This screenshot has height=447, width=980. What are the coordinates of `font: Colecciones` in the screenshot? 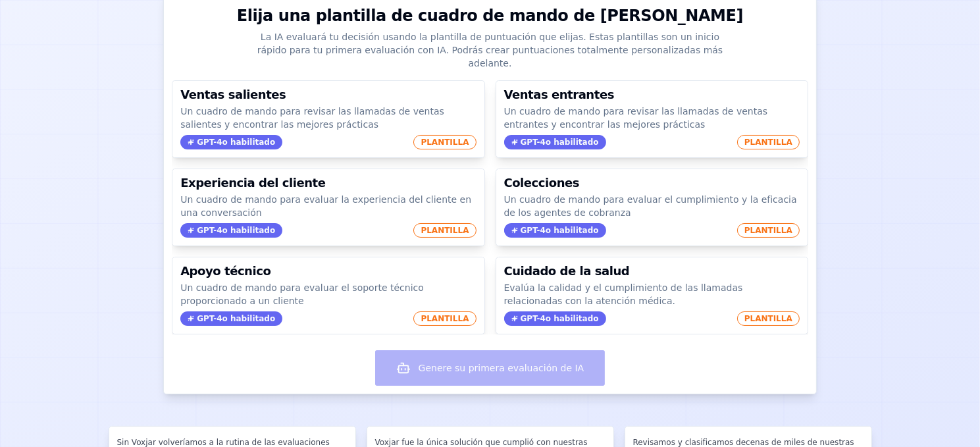 It's located at (542, 182).